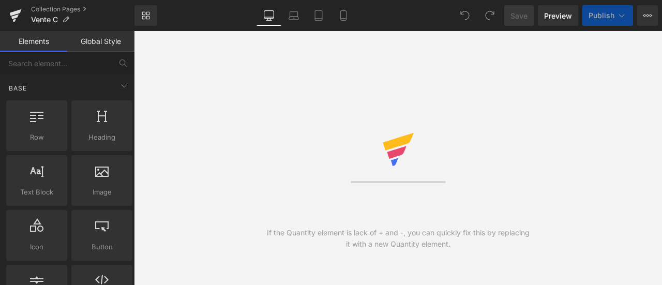 This screenshot has width=662, height=285. Describe the element at coordinates (101, 41) in the screenshot. I see `a: Global Style` at that location.